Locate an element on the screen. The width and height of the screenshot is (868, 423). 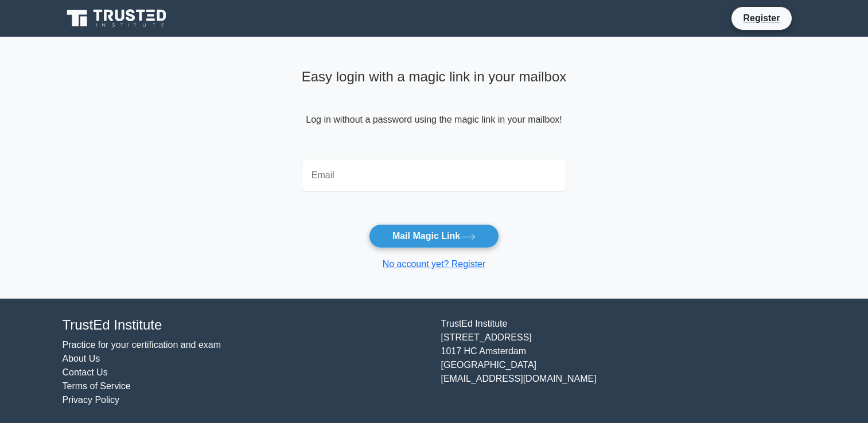
h4: TrustEd Institute is located at coordinates (245, 325).